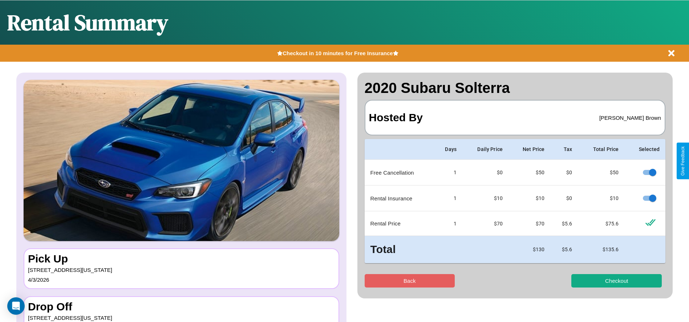  Describe the element at coordinates (515, 88) in the screenshot. I see `h2: 2020 Subaru Solterra` at that location.